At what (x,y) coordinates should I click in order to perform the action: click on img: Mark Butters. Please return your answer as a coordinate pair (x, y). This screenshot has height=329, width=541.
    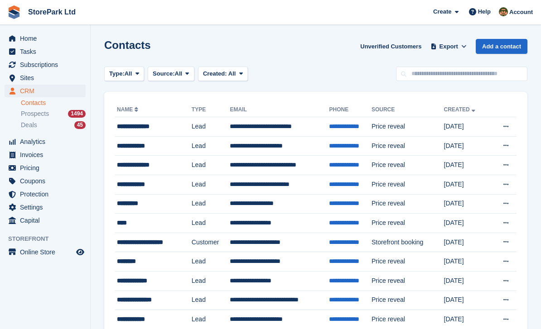
    Looking at the image, I should click on (503, 12).